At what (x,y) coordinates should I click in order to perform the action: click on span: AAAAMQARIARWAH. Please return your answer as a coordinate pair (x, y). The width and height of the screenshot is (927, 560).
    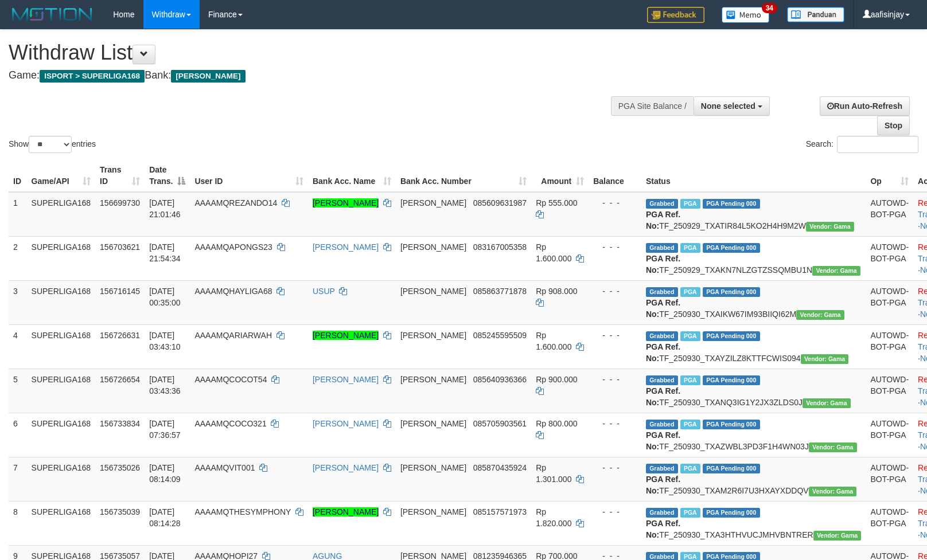
    Looking at the image, I should click on (233, 335).